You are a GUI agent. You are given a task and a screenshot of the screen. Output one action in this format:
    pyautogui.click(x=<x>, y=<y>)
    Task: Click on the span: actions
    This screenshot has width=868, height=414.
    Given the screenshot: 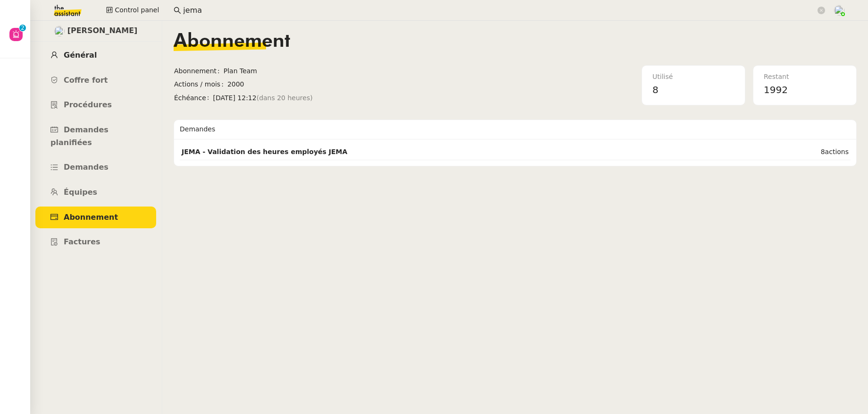 What is the action you would take?
    pyautogui.click(x=837, y=151)
    